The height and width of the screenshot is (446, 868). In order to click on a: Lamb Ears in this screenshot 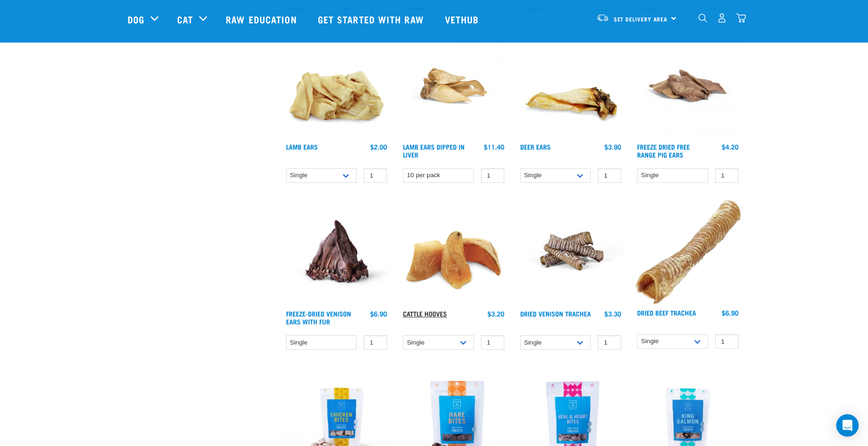, I will do `click(302, 147)`.